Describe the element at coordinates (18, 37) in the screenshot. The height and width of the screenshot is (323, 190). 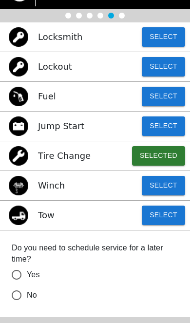
I see `img: locksmith icon` at that location.